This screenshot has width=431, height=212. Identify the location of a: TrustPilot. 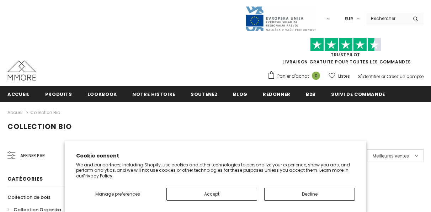
(345, 54).